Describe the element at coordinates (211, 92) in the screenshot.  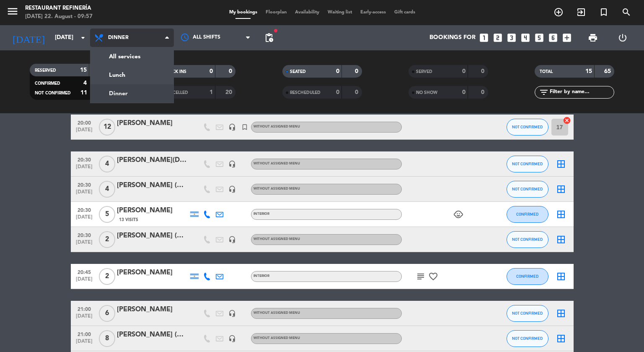
I see `strong: 1` at that location.